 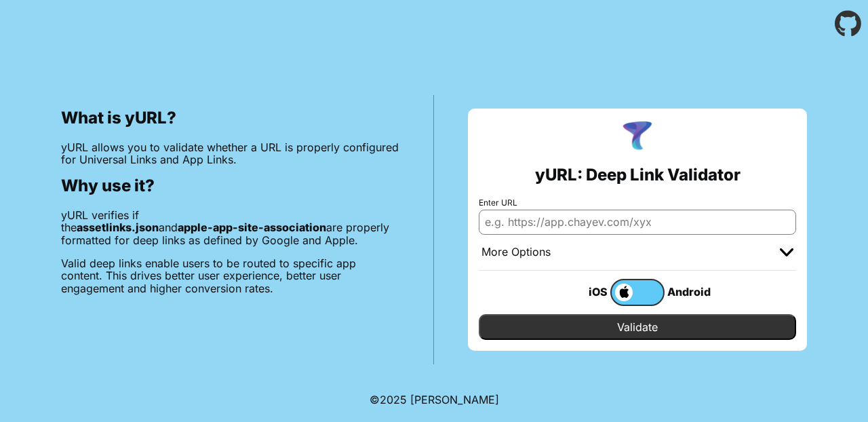 What do you see at coordinates (230, 118) in the screenshot?
I see `h2: What is yURL?` at bounding box center [230, 118].